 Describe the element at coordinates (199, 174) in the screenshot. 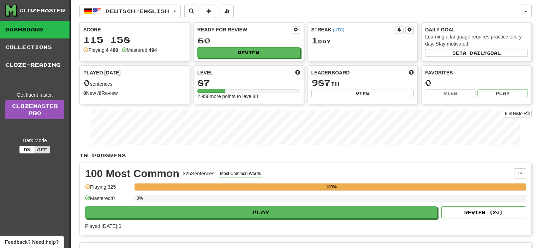

I see `div: 325 Sentences` at that location.